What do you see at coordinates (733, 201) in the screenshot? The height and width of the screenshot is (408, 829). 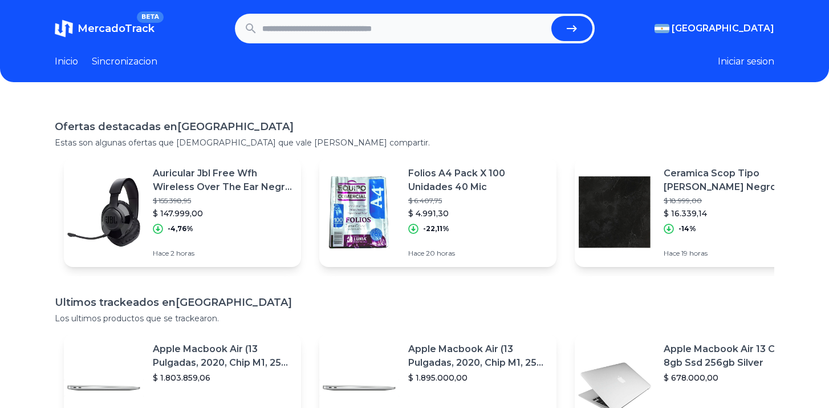 I see `p: $ 18.999,00` at bounding box center [733, 201].